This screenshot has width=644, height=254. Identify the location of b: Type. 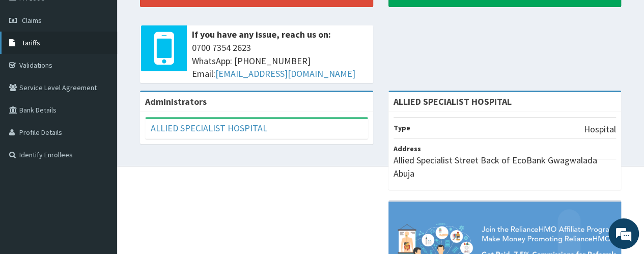
(401, 128).